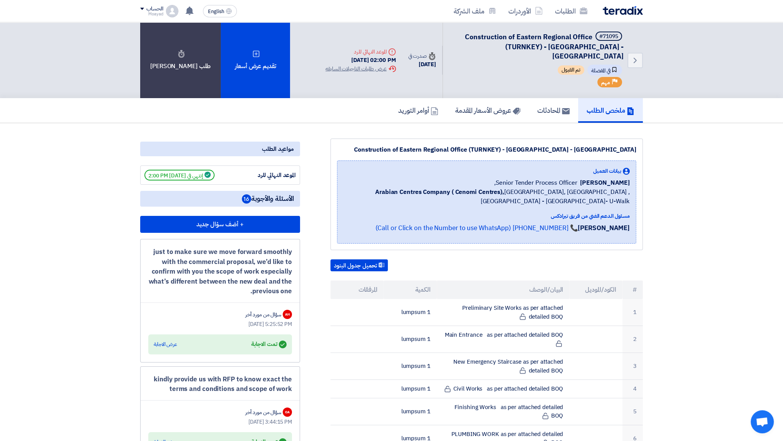 The image size is (783, 441). What do you see at coordinates (439, 192) in the screenshot?
I see `b: Arabian Centres Company ( Cenomi Centres),` at bounding box center [439, 192].